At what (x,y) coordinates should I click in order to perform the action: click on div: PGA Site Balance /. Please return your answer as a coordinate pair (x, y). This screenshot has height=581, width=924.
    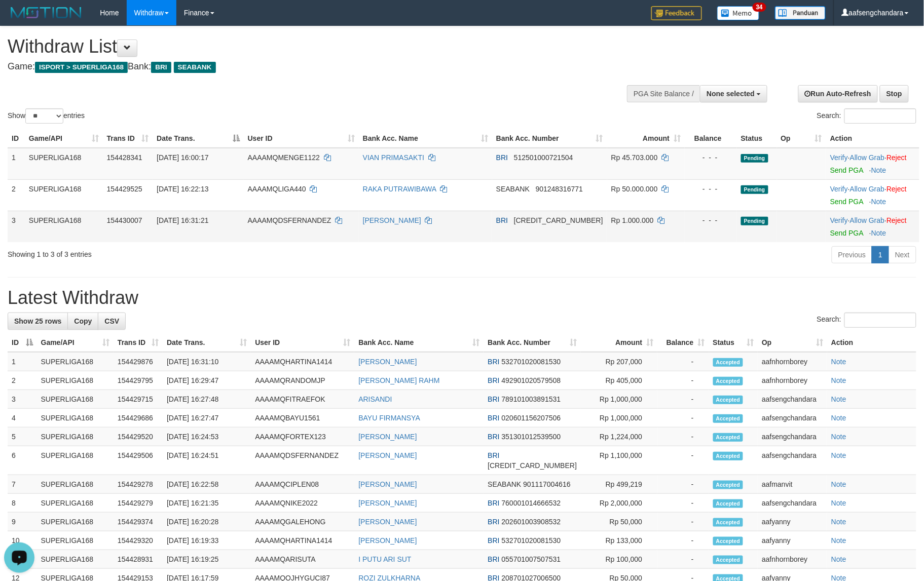
    Looking at the image, I should click on (663, 94).